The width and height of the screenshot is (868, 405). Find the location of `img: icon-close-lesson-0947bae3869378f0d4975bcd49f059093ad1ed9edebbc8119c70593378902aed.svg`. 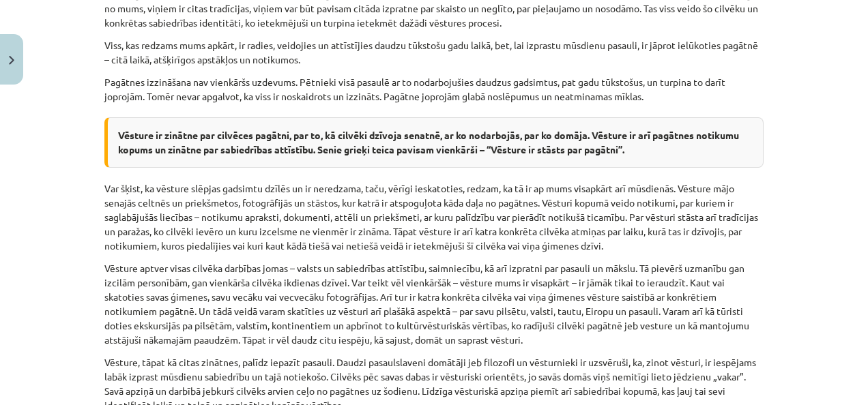

img: icon-close-lesson-0947bae3869378f0d4975bcd49f059093ad1ed9edebbc8119c70593378902aed.svg is located at coordinates (12, 60).